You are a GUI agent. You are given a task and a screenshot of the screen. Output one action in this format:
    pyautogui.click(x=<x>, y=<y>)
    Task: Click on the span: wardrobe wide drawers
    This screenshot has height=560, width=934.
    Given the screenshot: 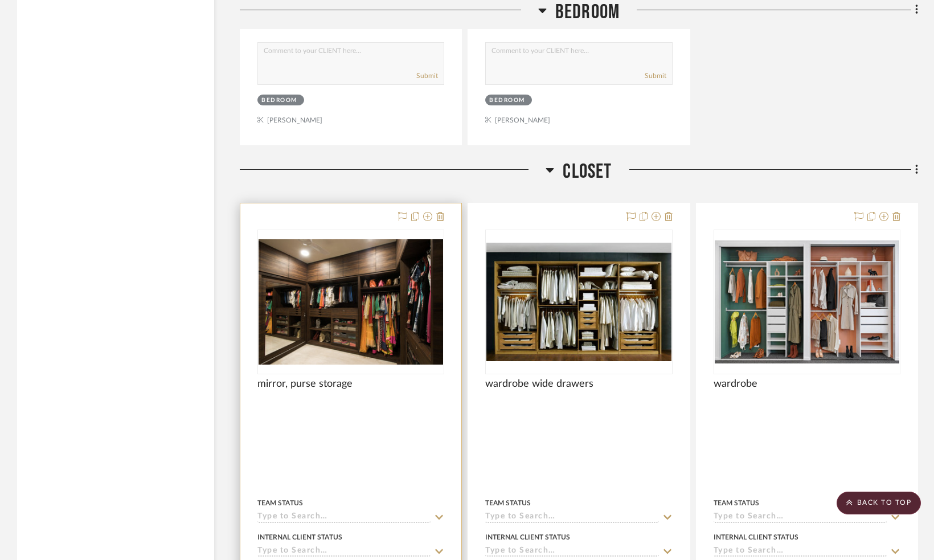 What is the action you would take?
    pyautogui.click(x=540, y=384)
    